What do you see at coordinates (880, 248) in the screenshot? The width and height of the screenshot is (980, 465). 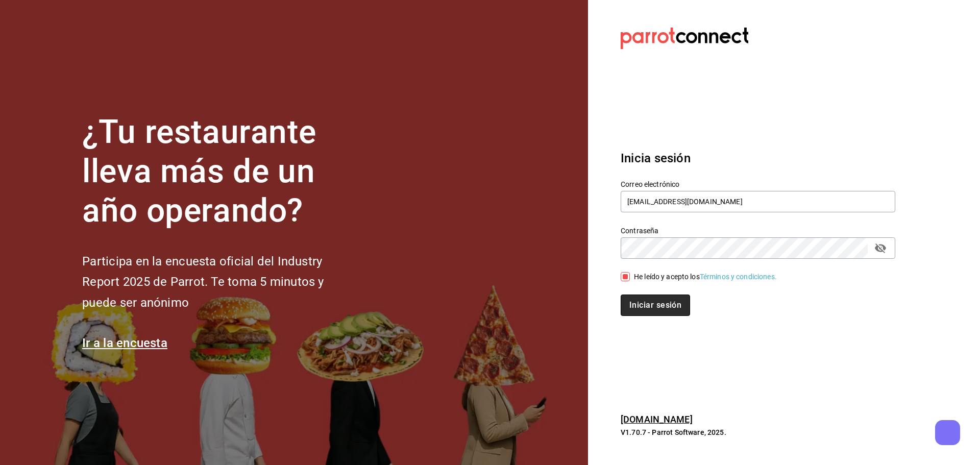 I see `button: passwordField` at bounding box center [880, 248].